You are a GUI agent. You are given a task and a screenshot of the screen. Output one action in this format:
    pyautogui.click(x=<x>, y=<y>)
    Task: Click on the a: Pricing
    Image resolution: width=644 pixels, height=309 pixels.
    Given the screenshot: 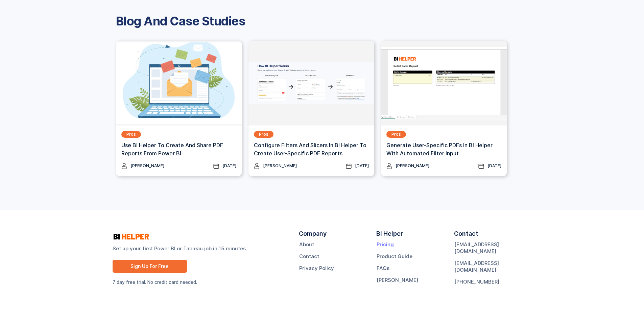 What is the action you would take?
    pyautogui.click(x=386, y=244)
    